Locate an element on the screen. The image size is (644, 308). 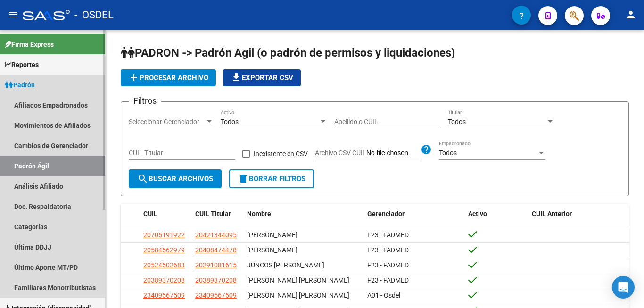
span: Archivo CSV CUIL is located at coordinates (340, 153).